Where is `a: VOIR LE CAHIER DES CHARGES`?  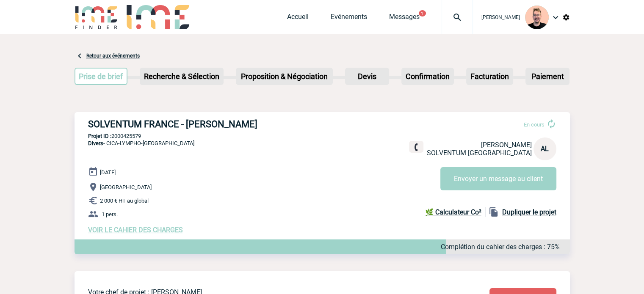 a: VOIR LE CAHIER DES CHARGES is located at coordinates (135, 230).